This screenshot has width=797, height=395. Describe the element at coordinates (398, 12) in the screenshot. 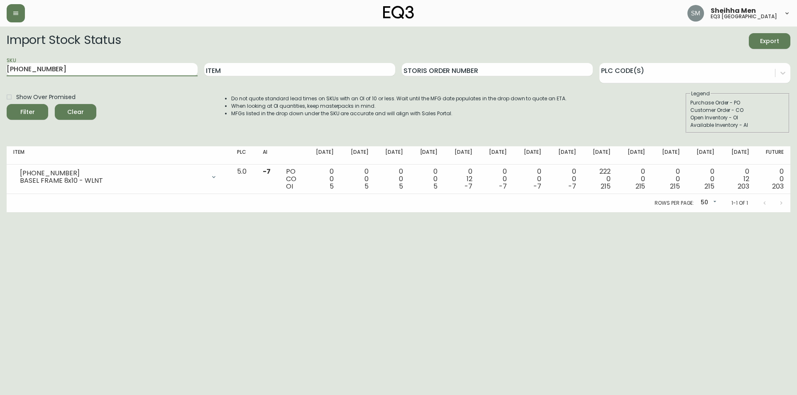

I see `img: logo` at that location.